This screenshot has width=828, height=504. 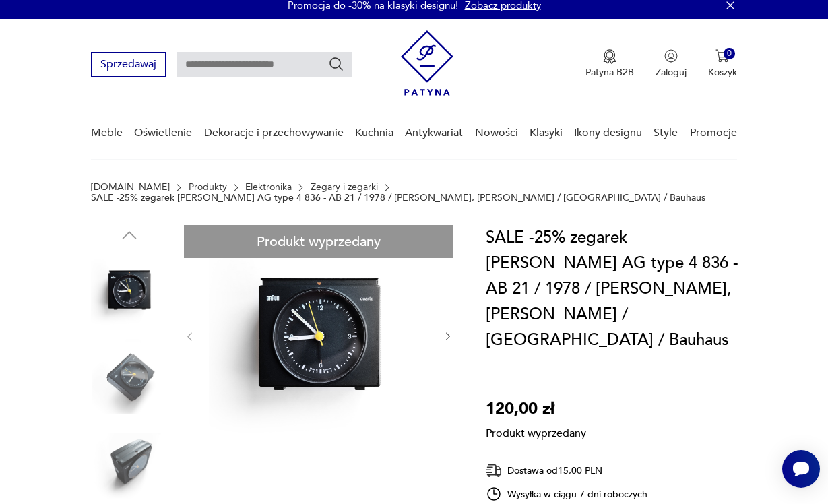 What do you see at coordinates (610, 64) in the screenshot?
I see `a: Ikona medaluPatyna B2B` at bounding box center [610, 64].